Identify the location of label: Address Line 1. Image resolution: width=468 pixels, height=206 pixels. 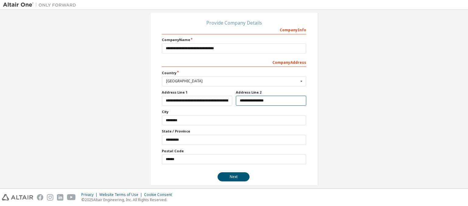
(197, 93).